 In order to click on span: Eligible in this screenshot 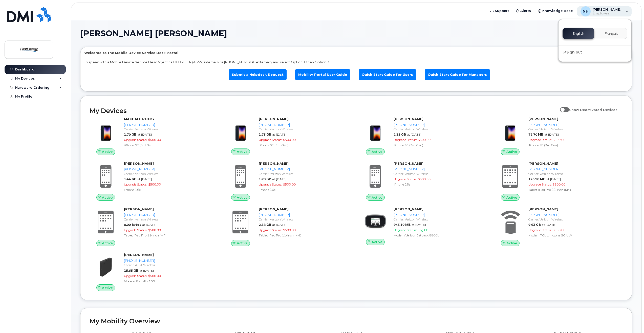, I will do `click(423, 230)`.